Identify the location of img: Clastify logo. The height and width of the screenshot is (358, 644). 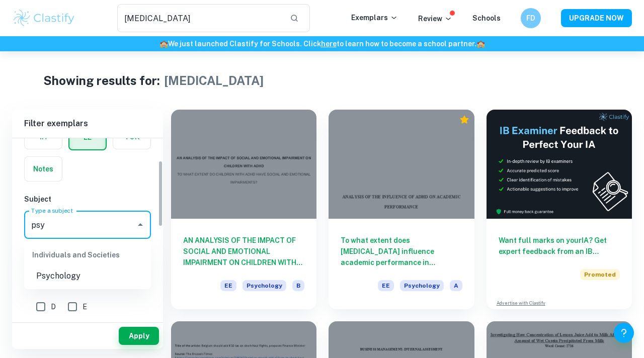
(44, 18).